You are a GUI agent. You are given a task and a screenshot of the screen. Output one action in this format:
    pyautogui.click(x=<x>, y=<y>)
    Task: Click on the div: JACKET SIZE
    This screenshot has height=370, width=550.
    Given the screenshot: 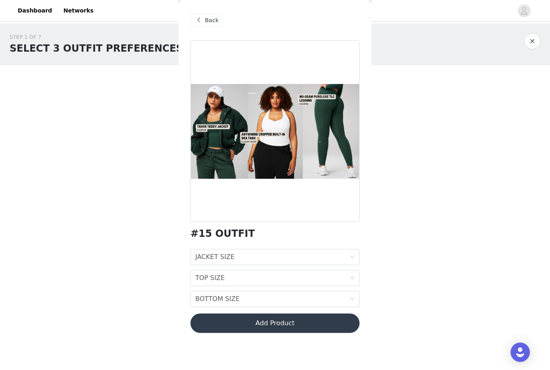 What is the action you would take?
    pyautogui.click(x=215, y=257)
    